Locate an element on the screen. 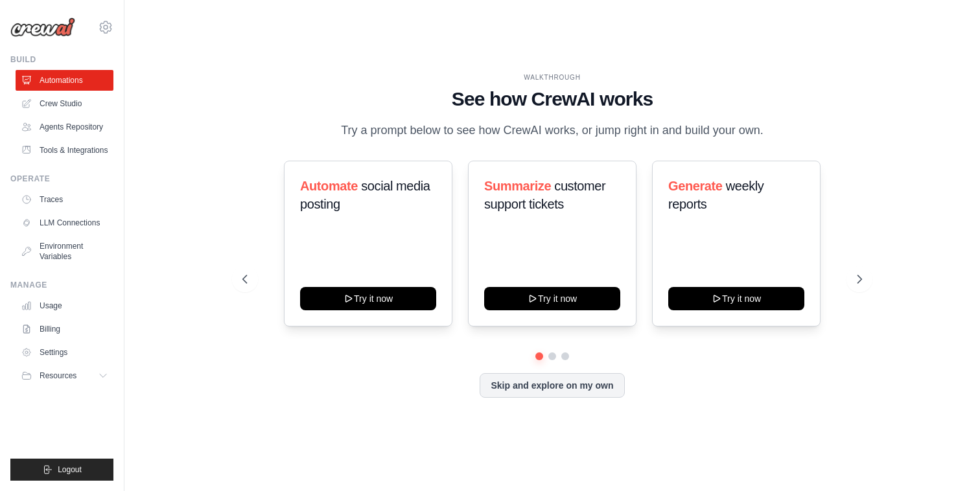  a: Environment Variables is located at coordinates (64, 252).